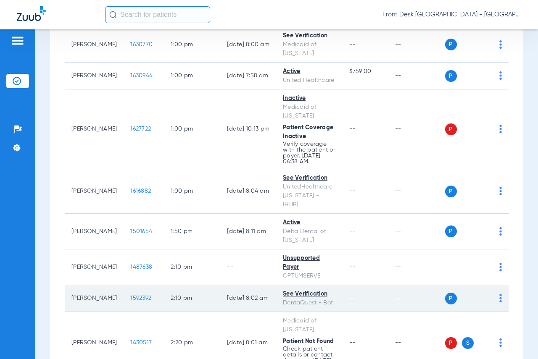  I want to click on span: 1627722, so click(140, 129).